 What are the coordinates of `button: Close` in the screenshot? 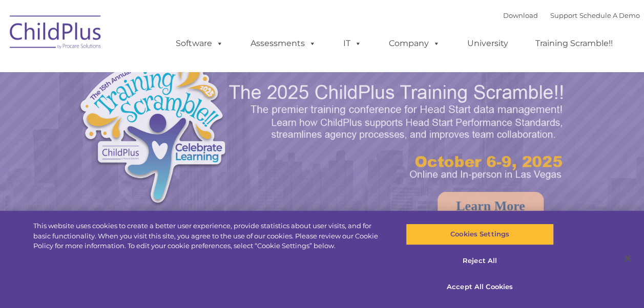 It's located at (628, 258).